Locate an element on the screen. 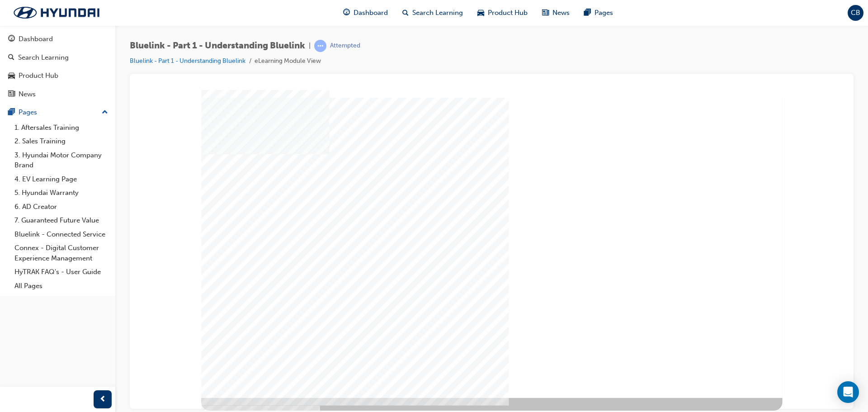 Image resolution: width=868 pixels, height=412 pixels. div: Search Learning is located at coordinates (43, 58).